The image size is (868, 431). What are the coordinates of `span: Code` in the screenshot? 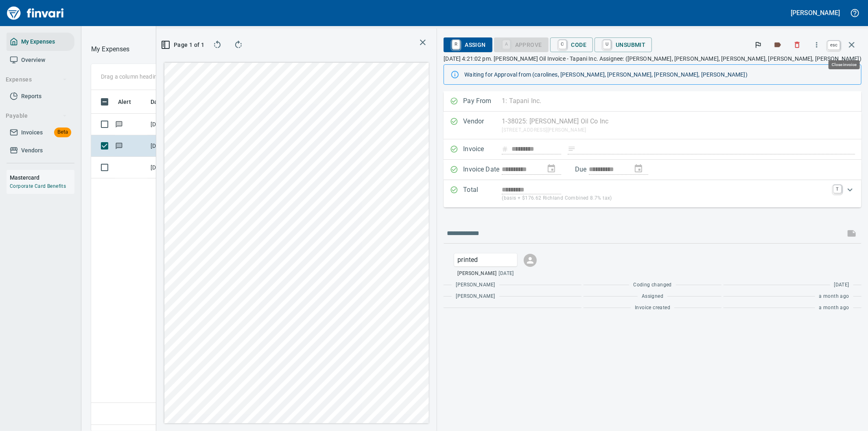 It's located at (572, 45).